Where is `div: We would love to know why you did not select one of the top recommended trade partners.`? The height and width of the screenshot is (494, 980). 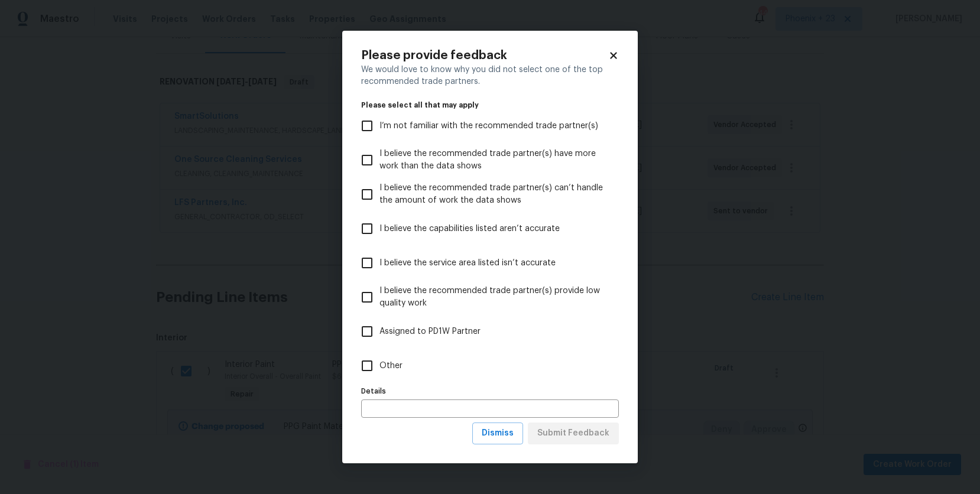 div: We would love to know why you did not select one of the top recommended trade partners. is located at coordinates (490, 76).